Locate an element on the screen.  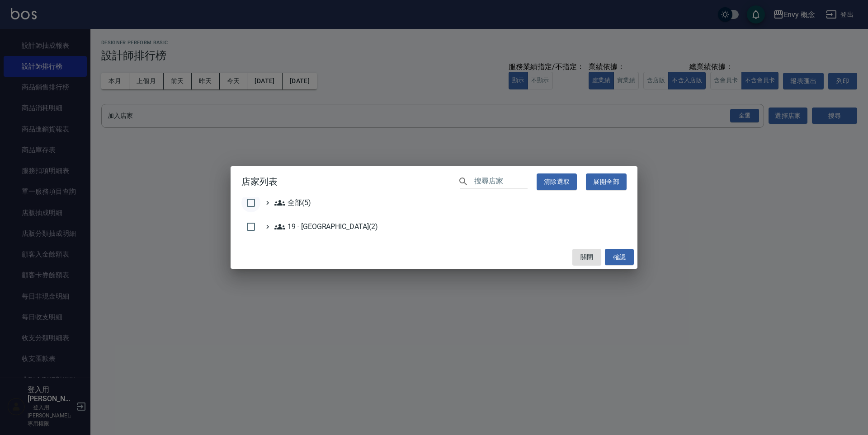
input: 搜尋店家 is located at coordinates (501, 182).